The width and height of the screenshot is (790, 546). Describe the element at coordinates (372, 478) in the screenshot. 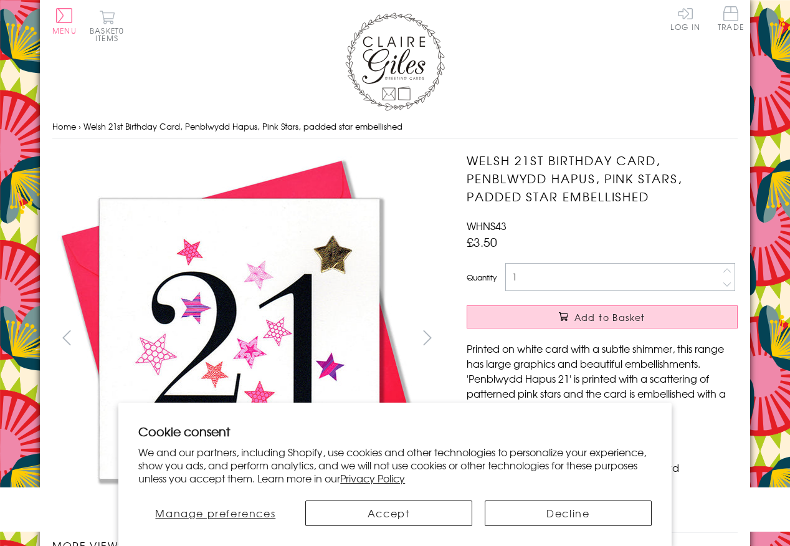

I see `a: Privacy Policy` at that location.